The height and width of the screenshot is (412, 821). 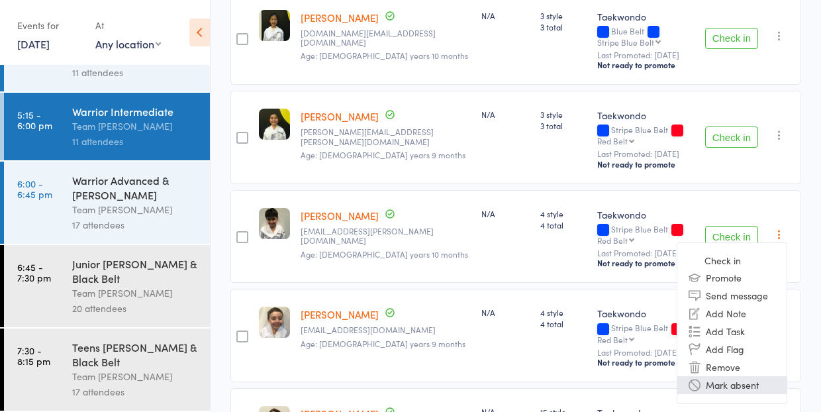 What do you see at coordinates (385, 236) in the screenshot?
I see `small: daniella.maree.galati@gmail.com` at bounding box center [385, 236].